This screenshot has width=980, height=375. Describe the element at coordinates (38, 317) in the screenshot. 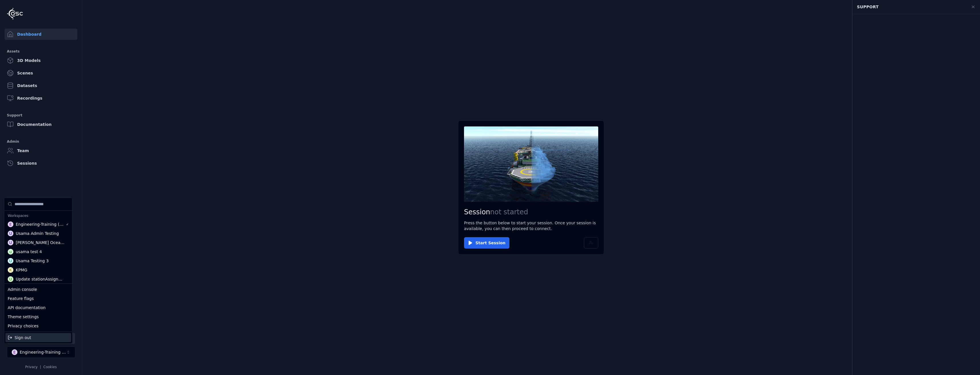

I see `div: Theme settings` at that location.